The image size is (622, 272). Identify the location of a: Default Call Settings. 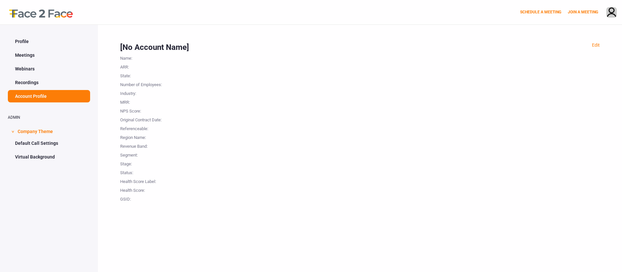
(49, 143).